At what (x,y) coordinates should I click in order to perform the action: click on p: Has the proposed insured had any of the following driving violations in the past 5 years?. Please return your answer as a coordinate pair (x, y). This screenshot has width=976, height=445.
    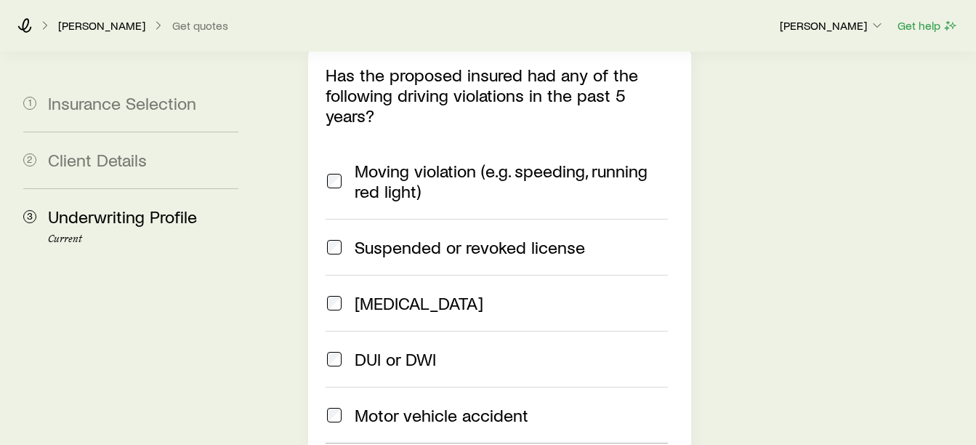
    Looking at the image, I should click on (500, 95).